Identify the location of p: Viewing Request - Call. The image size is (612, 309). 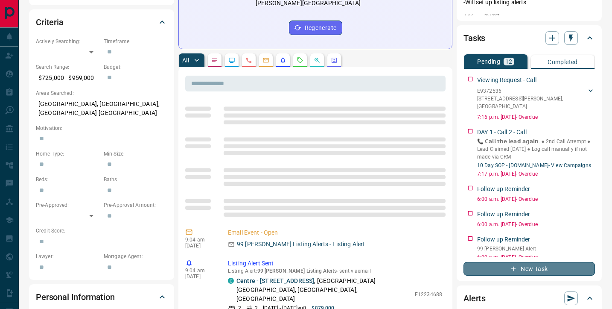
(507, 80).